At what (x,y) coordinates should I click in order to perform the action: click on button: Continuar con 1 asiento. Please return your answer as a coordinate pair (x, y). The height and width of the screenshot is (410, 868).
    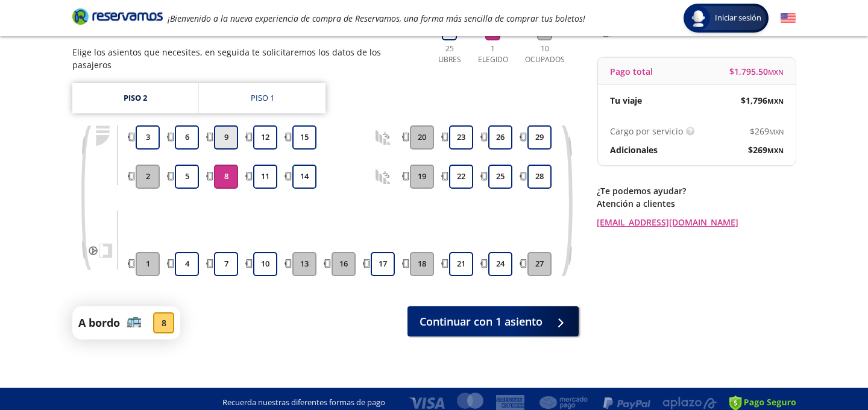
    Looking at the image, I should click on (493, 321).